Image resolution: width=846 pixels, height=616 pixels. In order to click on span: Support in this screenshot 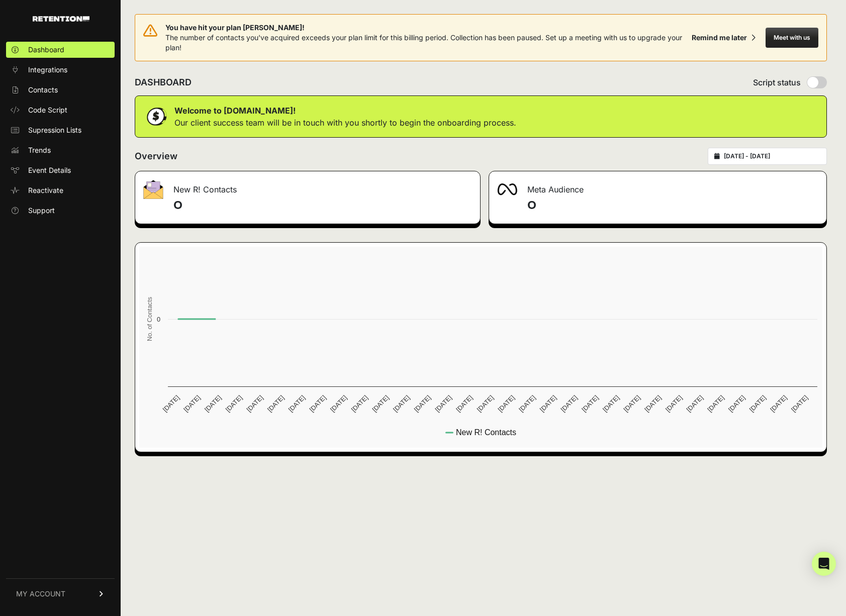, I will do `click(41, 210)`.